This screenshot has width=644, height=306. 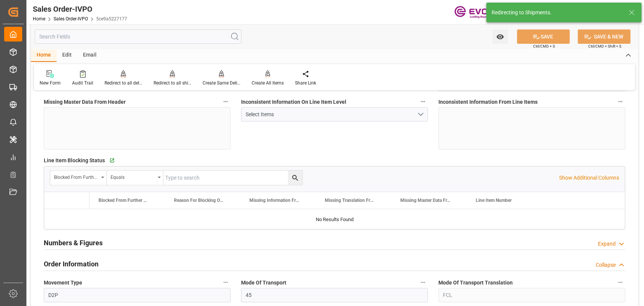 What do you see at coordinates (73, 242) in the screenshot?
I see `h2: Numbers & Figures` at bounding box center [73, 242].